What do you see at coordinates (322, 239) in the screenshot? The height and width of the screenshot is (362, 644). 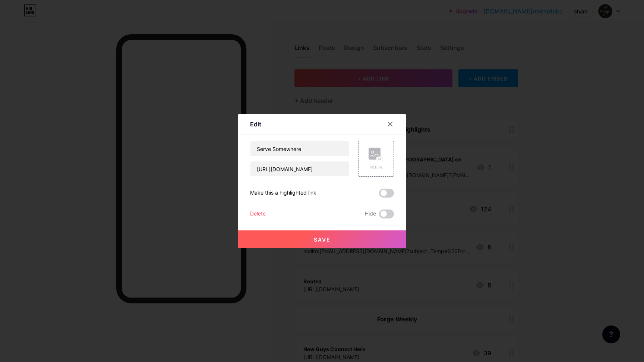 I see `span: Save` at bounding box center [322, 239].